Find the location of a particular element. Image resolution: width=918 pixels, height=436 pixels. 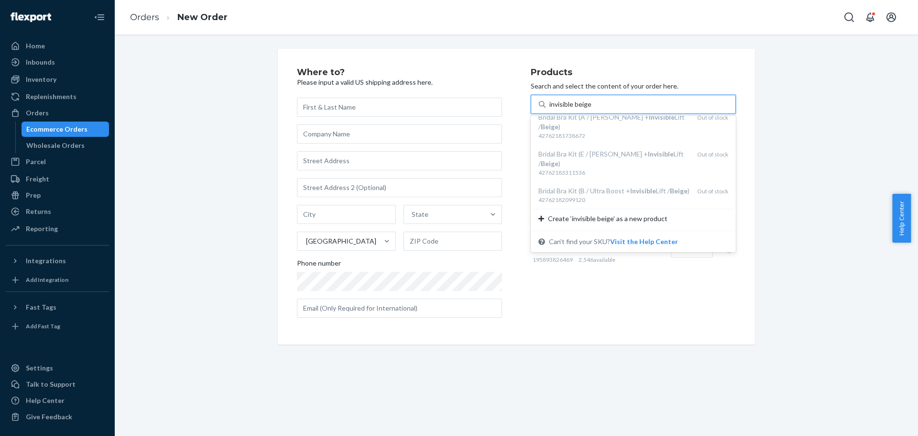

div: Bridal Bra Kit (B / Ultra Boost + Lift / ) is located at coordinates (614, 191).